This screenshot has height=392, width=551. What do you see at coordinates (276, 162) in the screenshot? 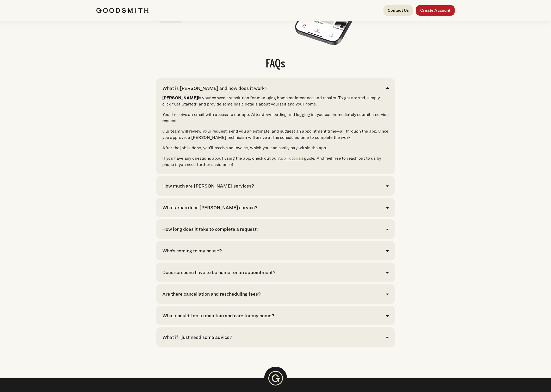
I see `p: If you have any questions about using the app, check out our guide. And feel free to reach out to...` at bounding box center [276, 162].